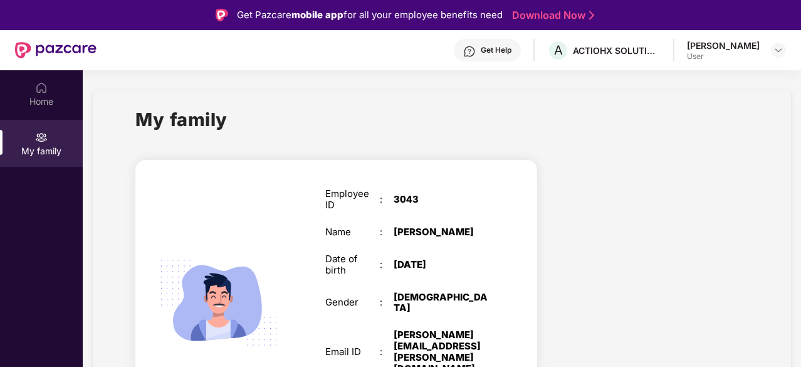 The width and height of the screenshot is (801, 367). What do you see at coordinates (778, 50) in the screenshot?
I see `img: svg+xml;base64,PHN2ZyBpZD0iRHJvcGRvd24tMzJ4MzIiIHhtbG5zPSJodHRwOi8vd3d3LnczLm9yZy8yMDAwL3N2ZyIgd2...` at bounding box center [778, 50].